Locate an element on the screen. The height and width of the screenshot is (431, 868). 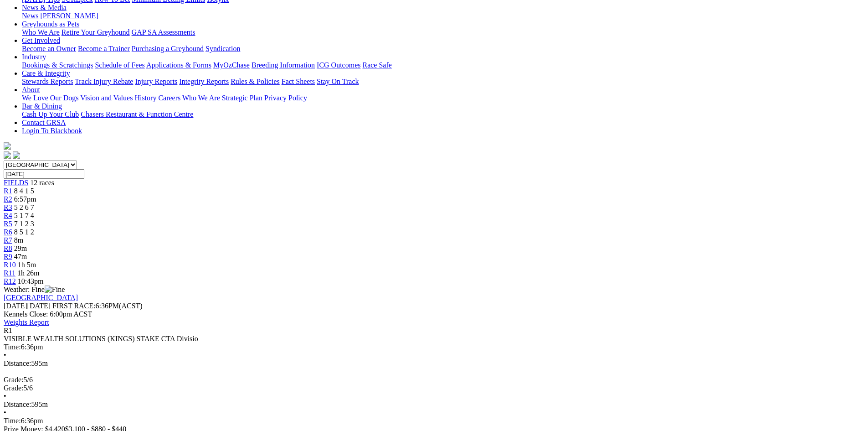
a: R5 is located at coordinates (8, 223).